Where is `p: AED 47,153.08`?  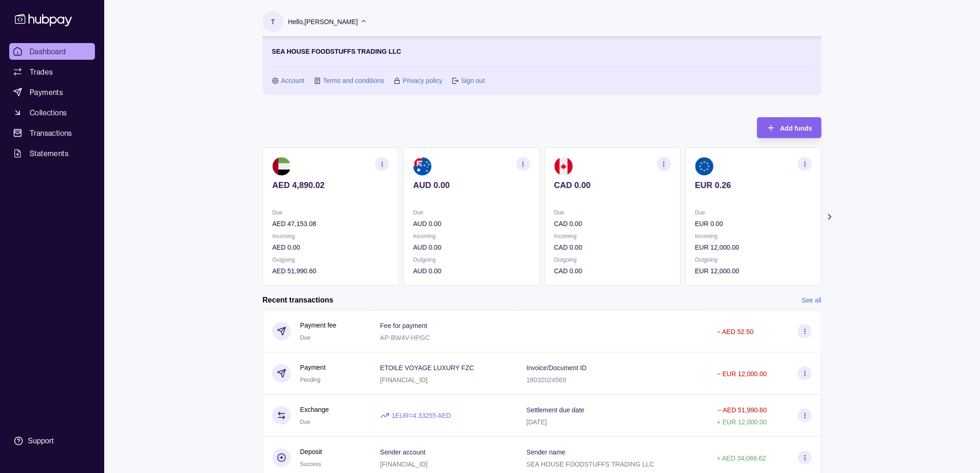 p: AED 47,153.08 is located at coordinates (330, 224).